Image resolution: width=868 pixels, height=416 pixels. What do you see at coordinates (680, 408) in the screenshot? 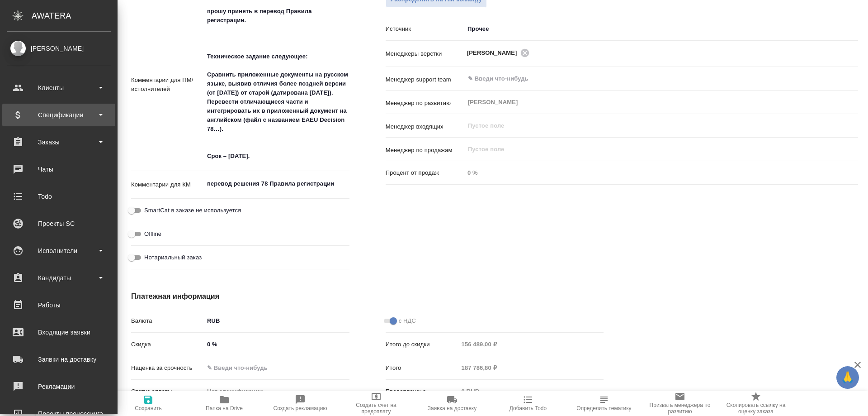
I see `span: Призвать менеджера по развитию` at bounding box center [680, 408].